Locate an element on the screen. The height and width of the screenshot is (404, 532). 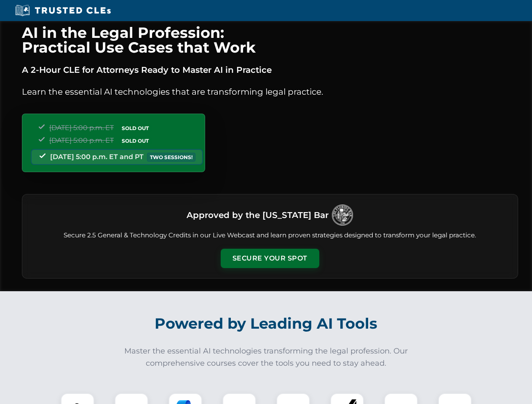
button: Secure Your Spot is located at coordinates (270, 258).